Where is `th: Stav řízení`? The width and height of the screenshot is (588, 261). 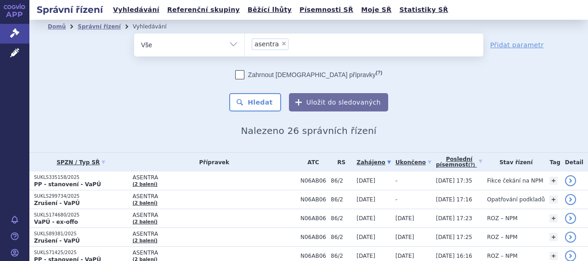
th: Stav řízení is located at coordinates (514, 162).